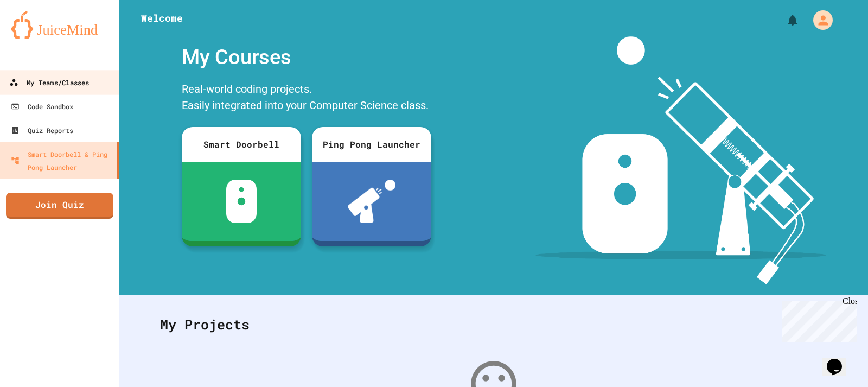  Describe the element at coordinates (49, 82) in the screenshot. I see `div: My Teams/Classes` at that location.